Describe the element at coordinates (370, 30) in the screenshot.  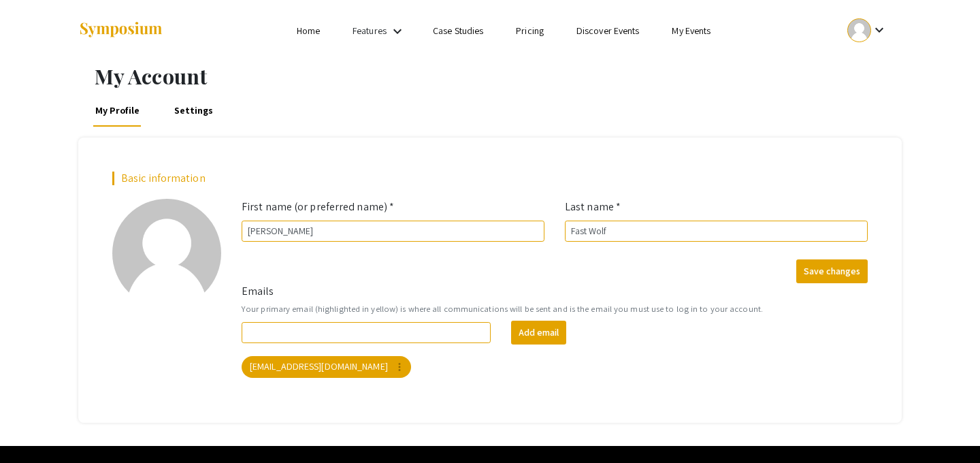
I see `a: Features` at that location.